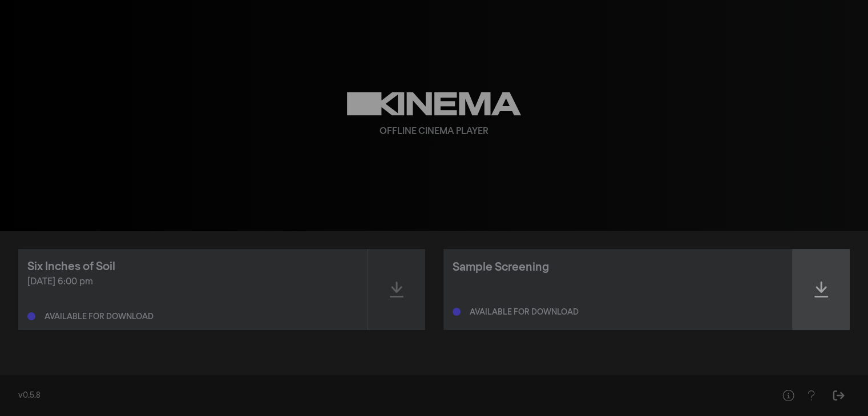 This screenshot has width=868, height=416. I want to click on div: Sample Screening, so click(501, 268).